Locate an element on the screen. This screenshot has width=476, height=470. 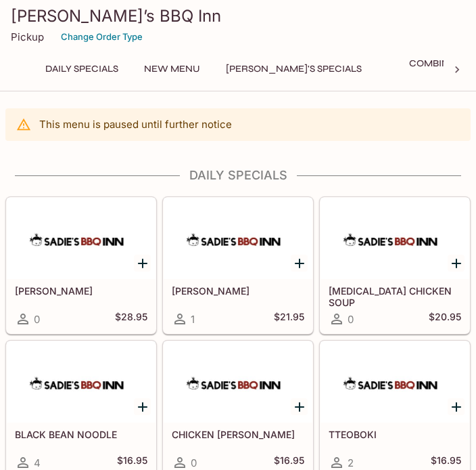
div: GINSENG CHICKEN SOUP is located at coordinates (395, 238).